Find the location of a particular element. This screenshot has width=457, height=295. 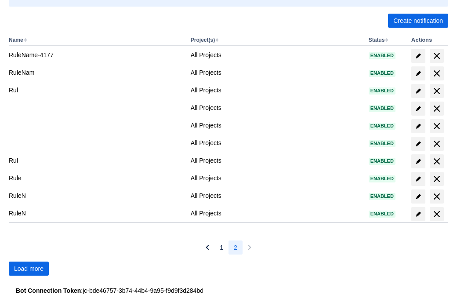

button: Load more is located at coordinates (29, 269).